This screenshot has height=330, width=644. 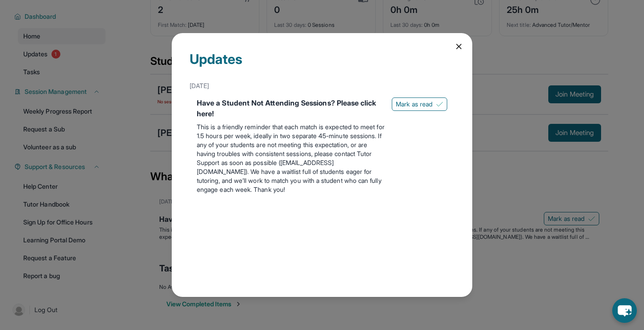 I want to click on img: Mark as read, so click(x=440, y=104).